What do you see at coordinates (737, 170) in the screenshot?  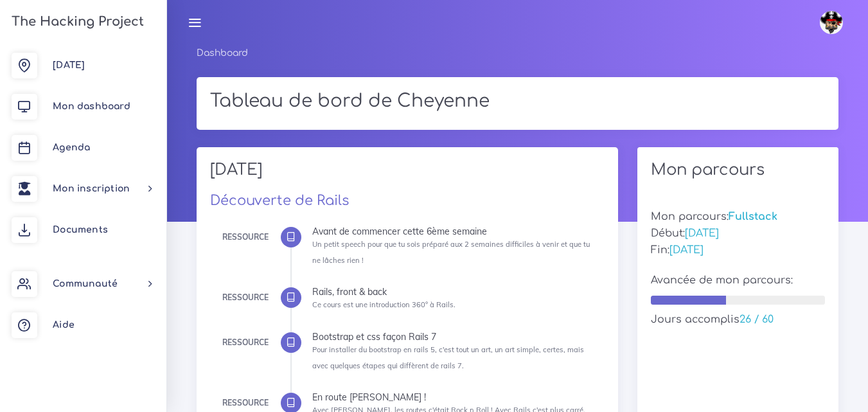 I see `h2: Mon parcours` at bounding box center [737, 170].